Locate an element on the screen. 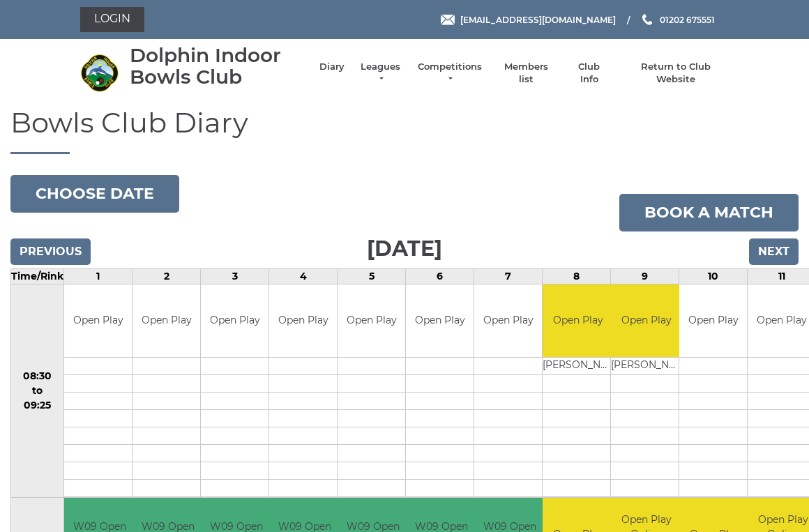  td: 10 is located at coordinates (713, 276).